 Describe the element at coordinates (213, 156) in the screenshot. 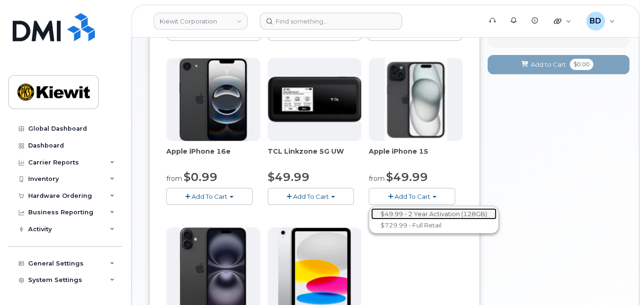

I see `div: Apple iPhone 16e` at that location.